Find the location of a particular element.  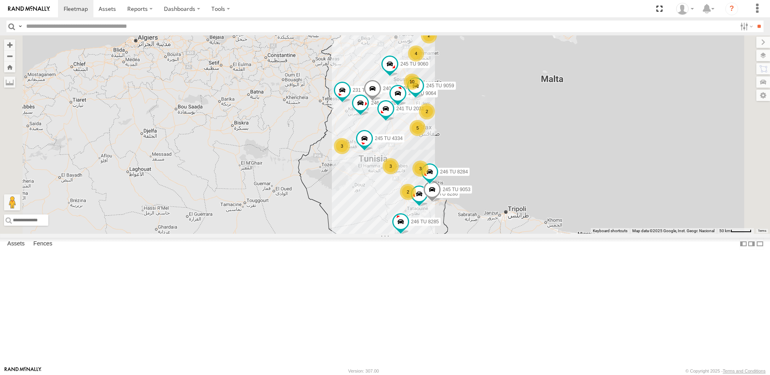

button: Zoom in is located at coordinates (10, 45).